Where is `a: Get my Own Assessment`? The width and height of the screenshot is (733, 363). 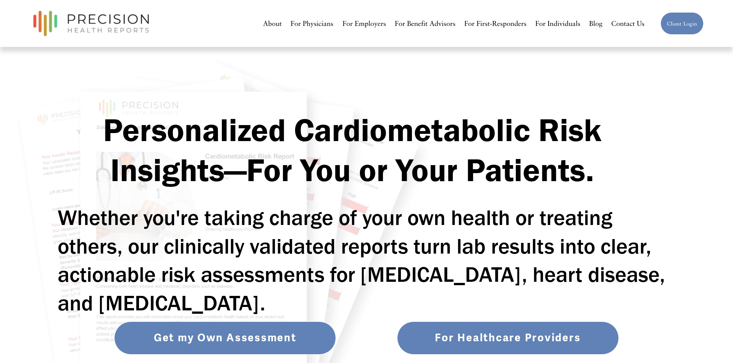
a: Get my Own Assessment is located at coordinates (225, 338).